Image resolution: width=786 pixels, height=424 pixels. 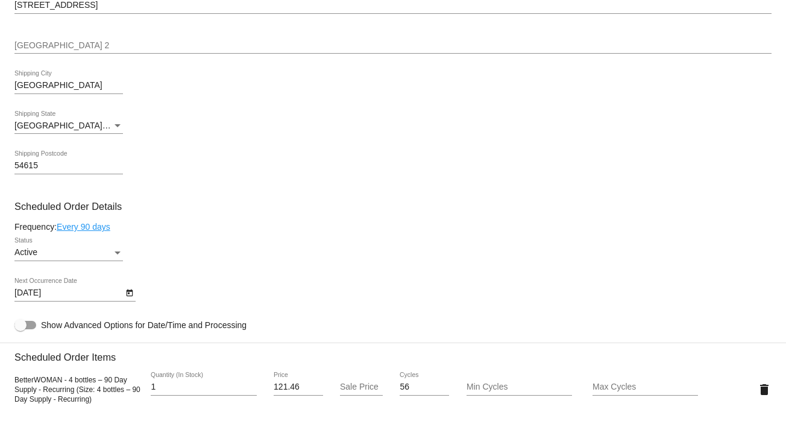 I want to click on input: Cycles, so click(x=424, y=387).